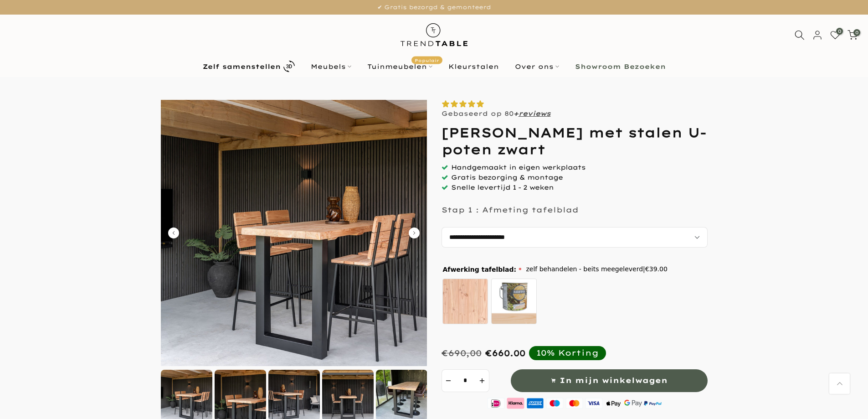 This screenshot has height=419, width=868. What do you see at coordinates (657, 269) in the screenshot?
I see `span: €39.00` at bounding box center [657, 269].